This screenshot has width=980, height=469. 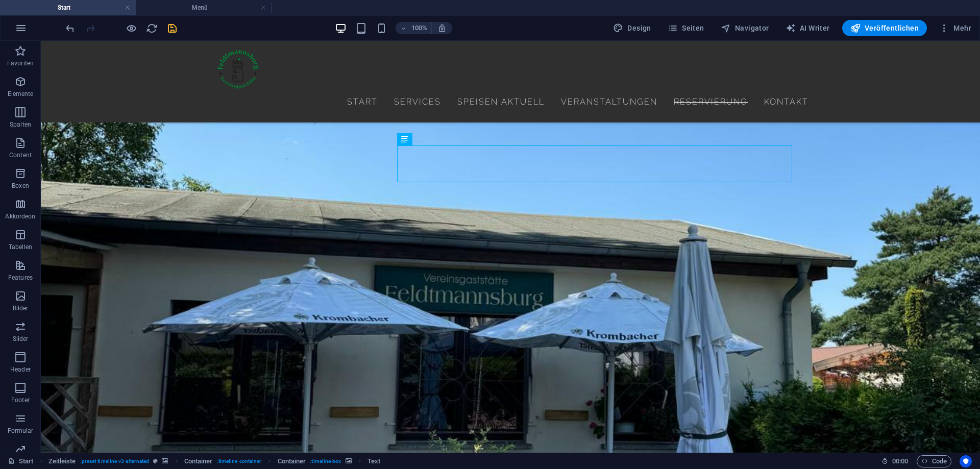 I want to click on p: Tabellen, so click(x=20, y=247).